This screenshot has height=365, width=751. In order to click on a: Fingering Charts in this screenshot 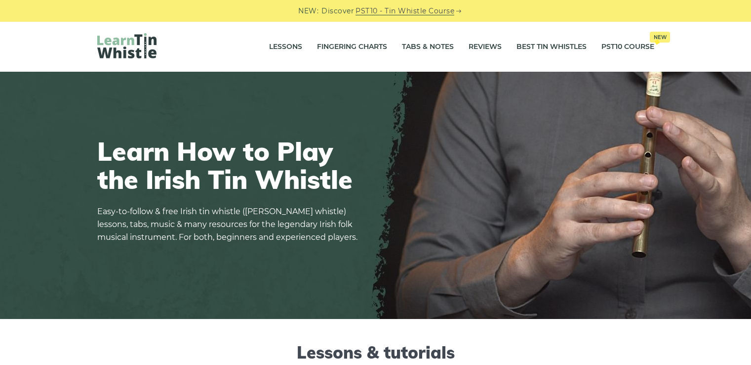, I will do `click(352, 47)`.